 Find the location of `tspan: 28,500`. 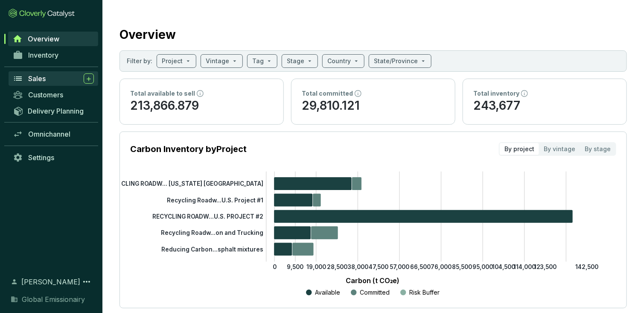

tspan: 28,500 is located at coordinates (337, 266).